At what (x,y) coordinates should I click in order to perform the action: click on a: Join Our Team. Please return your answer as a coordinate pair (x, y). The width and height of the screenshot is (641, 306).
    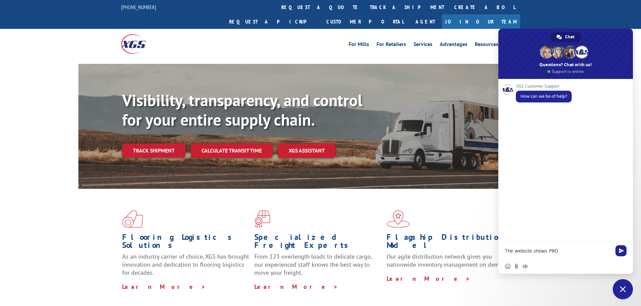
    Looking at the image, I should click on (481, 22).